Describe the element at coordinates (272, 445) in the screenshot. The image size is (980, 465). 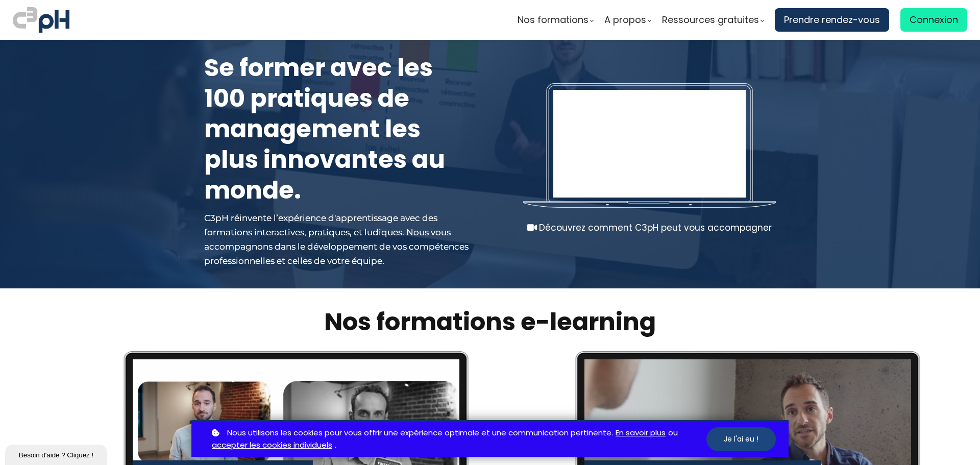
I see `a: accepter les cookies individuels` at that location.